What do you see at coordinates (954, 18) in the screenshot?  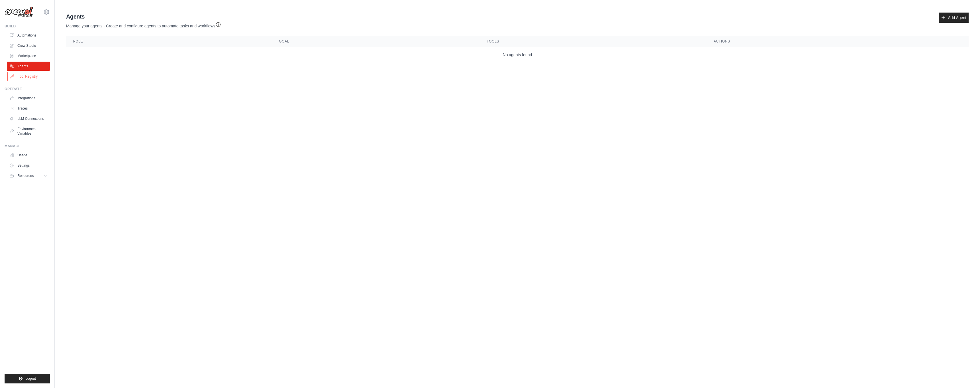 I see `a: Add Agent` at bounding box center [954, 18].